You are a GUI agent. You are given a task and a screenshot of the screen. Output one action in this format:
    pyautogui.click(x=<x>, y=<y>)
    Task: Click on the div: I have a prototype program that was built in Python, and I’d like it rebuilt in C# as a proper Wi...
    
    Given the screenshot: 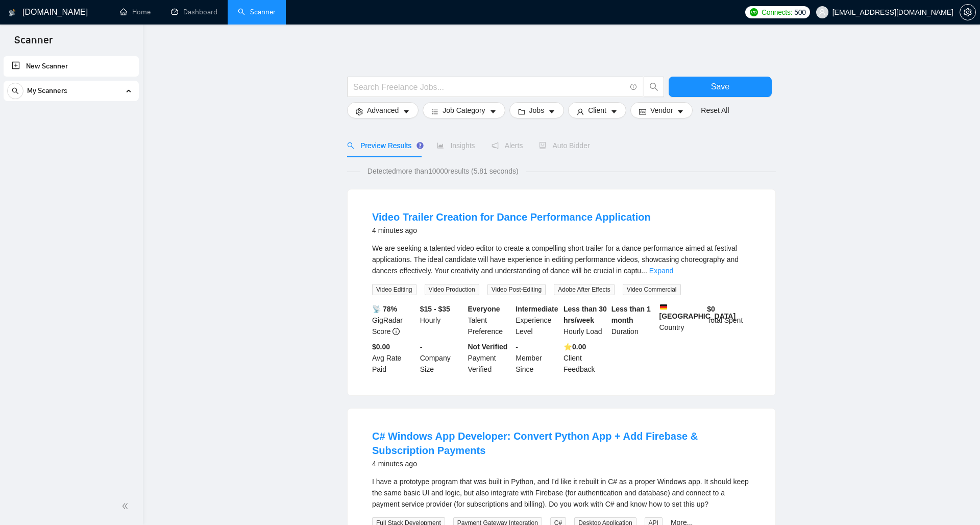 What is the action you would take?
    pyautogui.click(x=562, y=493)
    